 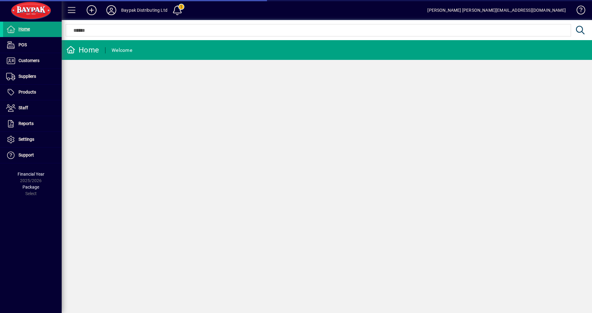 What do you see at coordinates (26, 155) in the screenshot?
I see `span: Support` at bounding box center [26, 155].